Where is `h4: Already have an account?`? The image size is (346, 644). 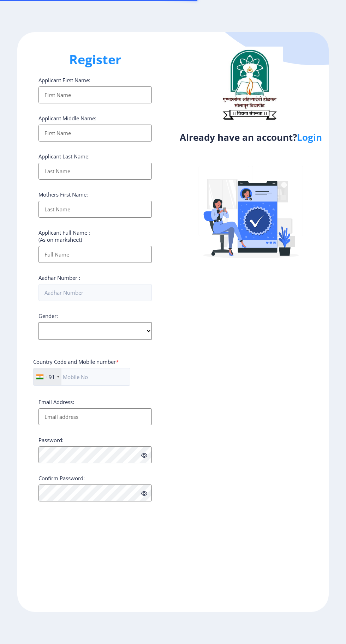 h4: Already have an account? is located at coordinates (251, 137).